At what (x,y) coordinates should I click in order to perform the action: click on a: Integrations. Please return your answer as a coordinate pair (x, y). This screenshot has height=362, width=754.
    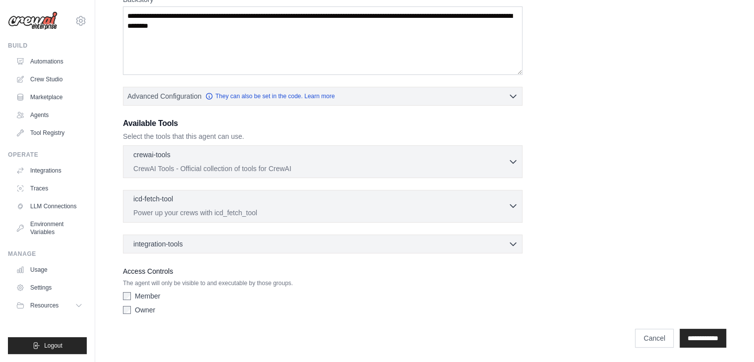
    Looking at the image, I should click on (49, 170).